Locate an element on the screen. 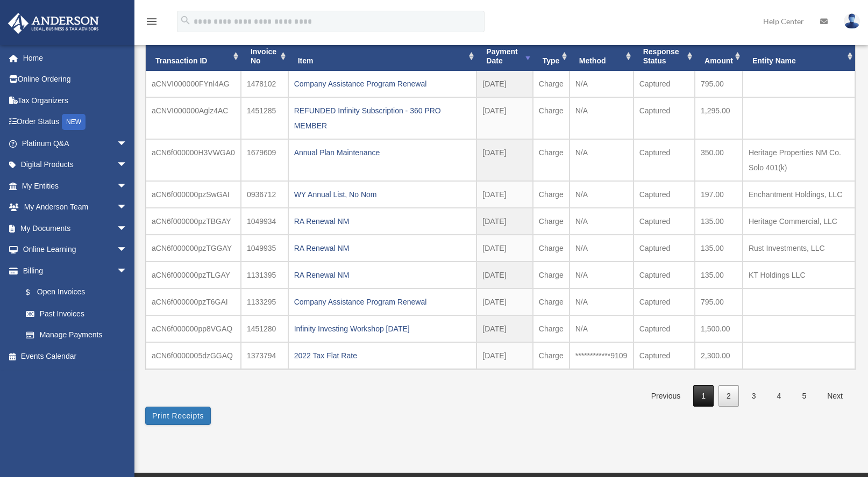 The height and width of the screenshot is (477, 868). div: 2022 Tax Flat Rate is located at coordinates (383, 355).